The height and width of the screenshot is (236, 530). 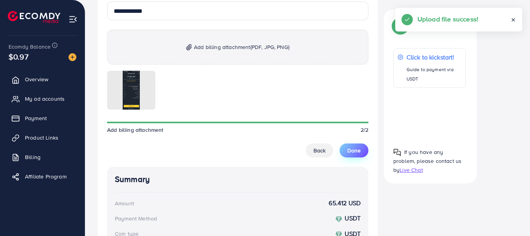 I want to click on span: Back, so click(x=319, y=151).